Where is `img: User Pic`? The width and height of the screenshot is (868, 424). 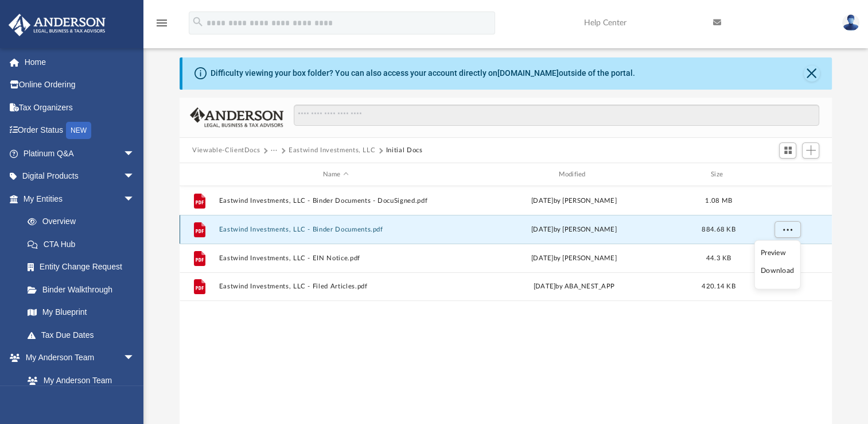 img: User Pic is located at coordinates (851, 22).